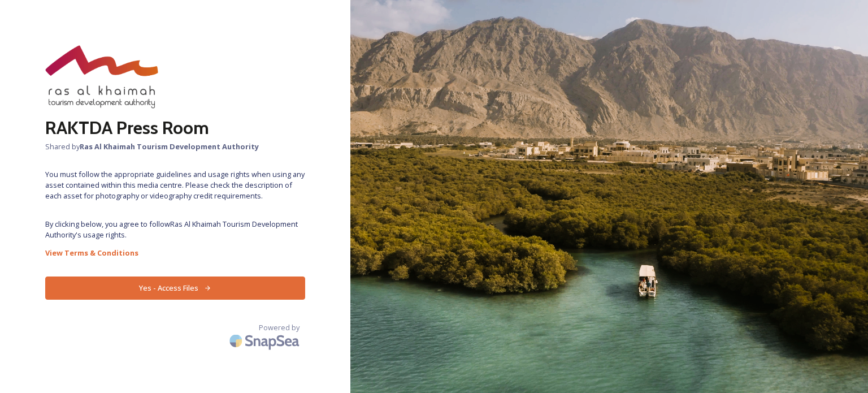 The height and width of the screenshot is (393, 868). I want to click on strong: View Terms & Conditions, so click(92, 253).